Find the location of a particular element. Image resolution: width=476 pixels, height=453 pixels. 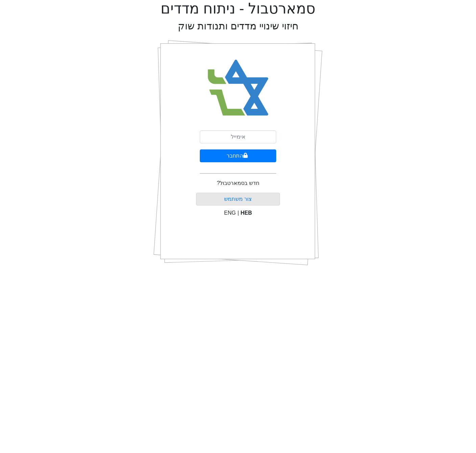

button: צור משתמש is located at coordinates (238, 199).